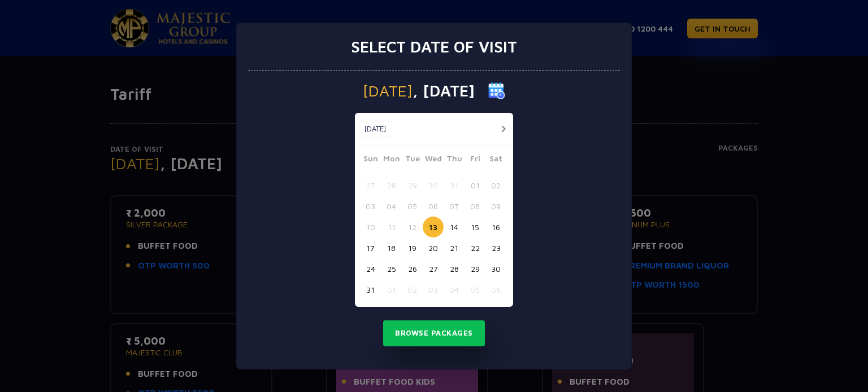 The width and height of the screenshot is (868, 392). Describe the element at coordinates (453, 160) in the screenshot. I see `span: Thu` at that location.